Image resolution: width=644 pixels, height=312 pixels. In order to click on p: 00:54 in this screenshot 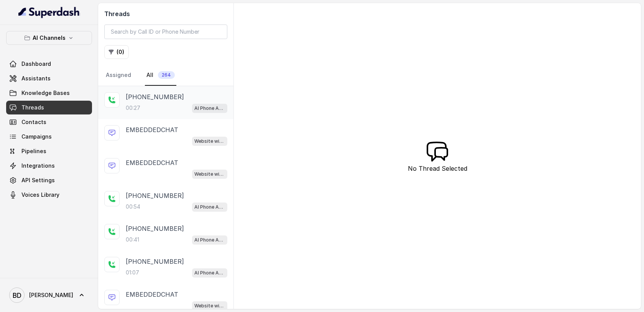, I will do `click(133, 207)`.